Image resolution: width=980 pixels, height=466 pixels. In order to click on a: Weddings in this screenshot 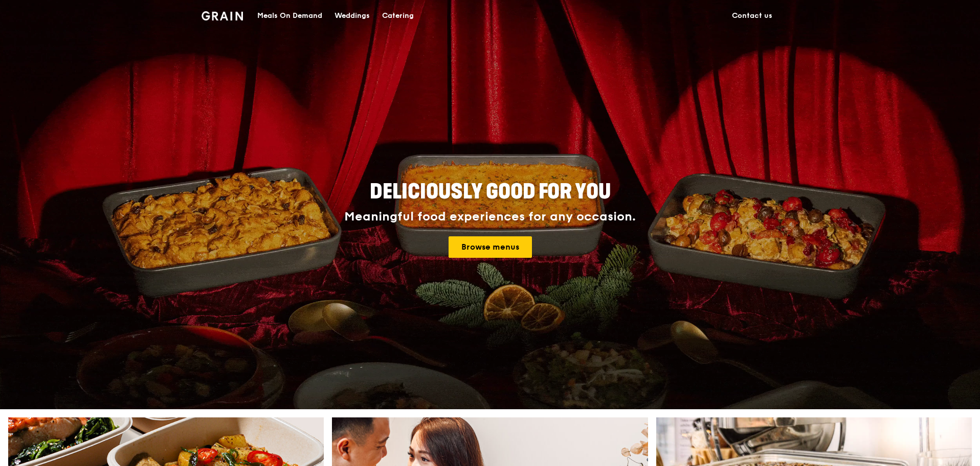, I will do `click(352, 16)`.